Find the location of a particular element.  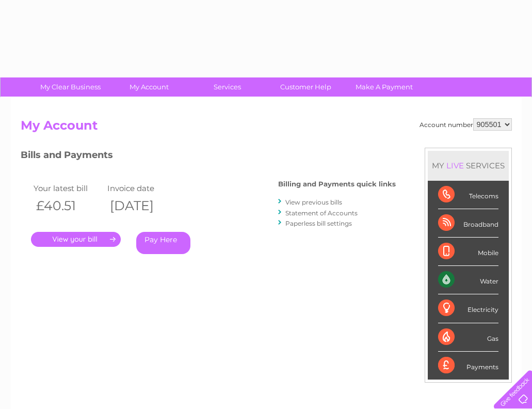

a: Statement of Accounts is located at coordinates (321, 212).